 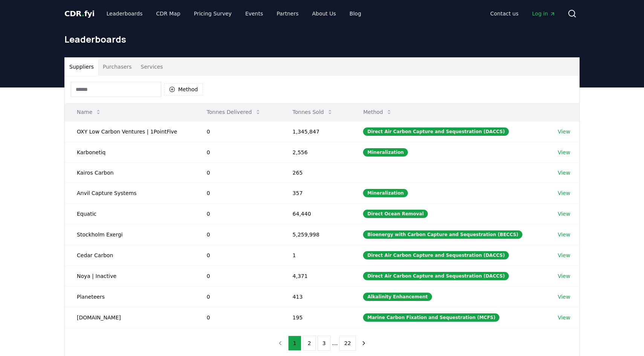 What do you see at coordinates (322, 39) in the screenshot?
I see `h1: Leaderboards` at bounding box center [322, 39].